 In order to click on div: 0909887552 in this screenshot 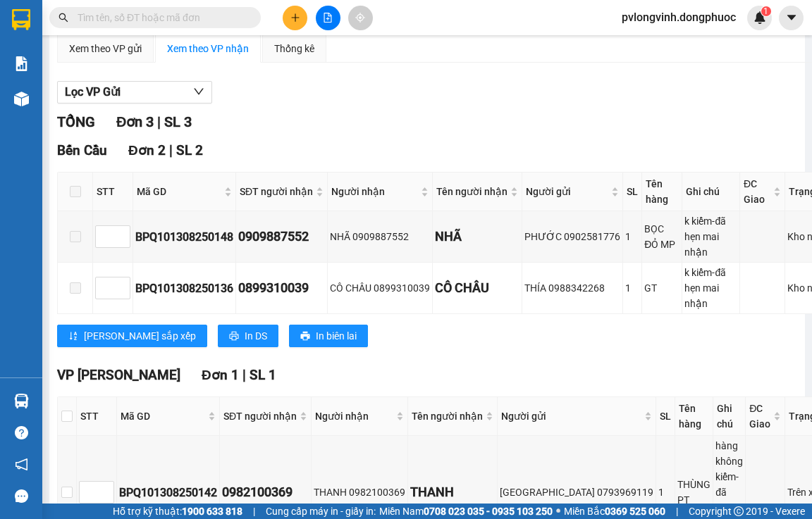, I will do `click(281, 237)`.